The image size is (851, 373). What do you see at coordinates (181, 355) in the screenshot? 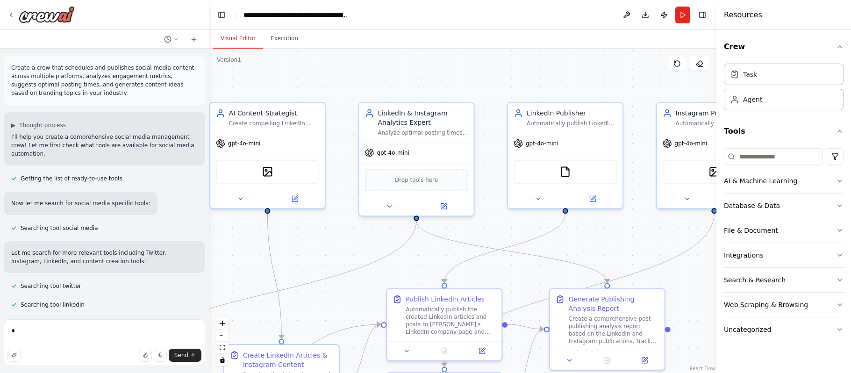
I see `span: Send` at bounding box center [181, 355].